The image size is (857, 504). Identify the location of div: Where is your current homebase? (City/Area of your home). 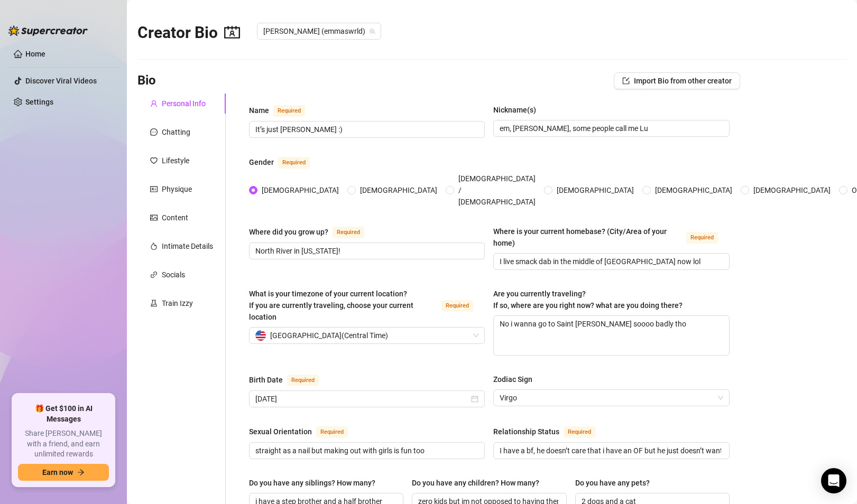
(587, 238).